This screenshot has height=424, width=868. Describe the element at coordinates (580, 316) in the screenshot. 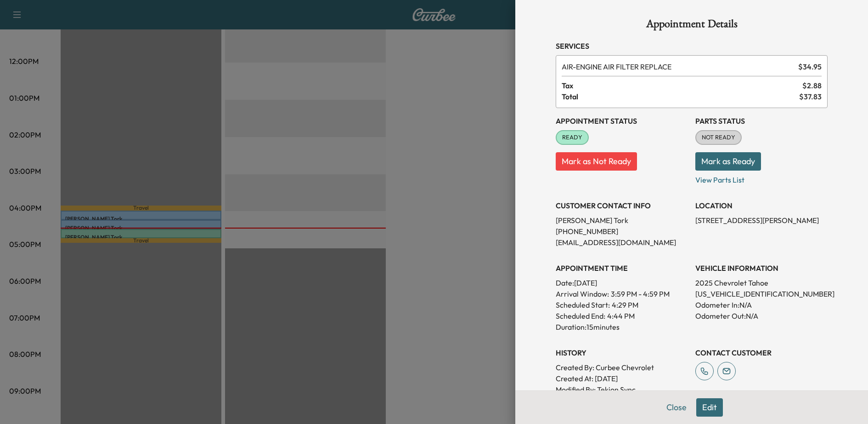

I see `p: Scheduled End:` at that location.